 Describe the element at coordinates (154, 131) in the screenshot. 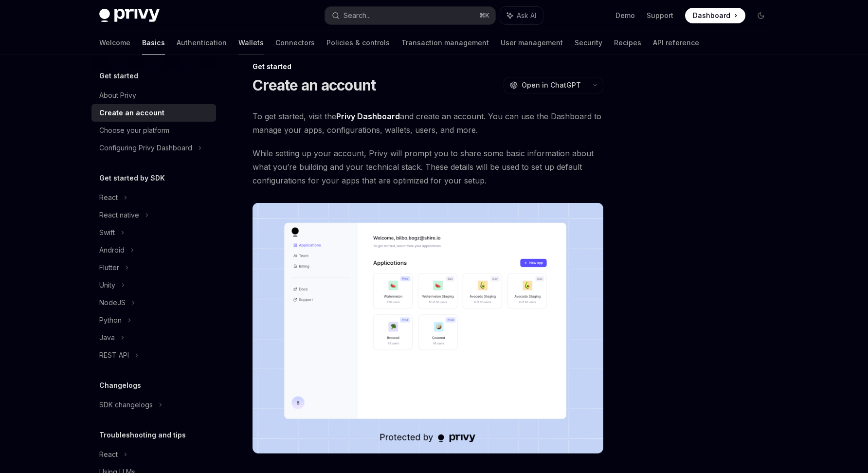

I see `a: Choose your platform` at that location.